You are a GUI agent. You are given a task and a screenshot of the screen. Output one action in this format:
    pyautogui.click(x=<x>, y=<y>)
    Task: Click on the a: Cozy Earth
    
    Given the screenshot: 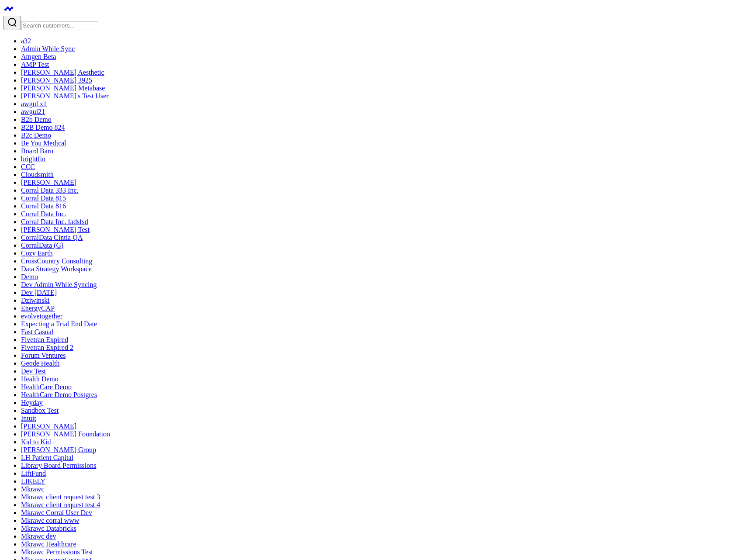 What is the action you would take?
    pyautogui.click(x=36, y=253)
    